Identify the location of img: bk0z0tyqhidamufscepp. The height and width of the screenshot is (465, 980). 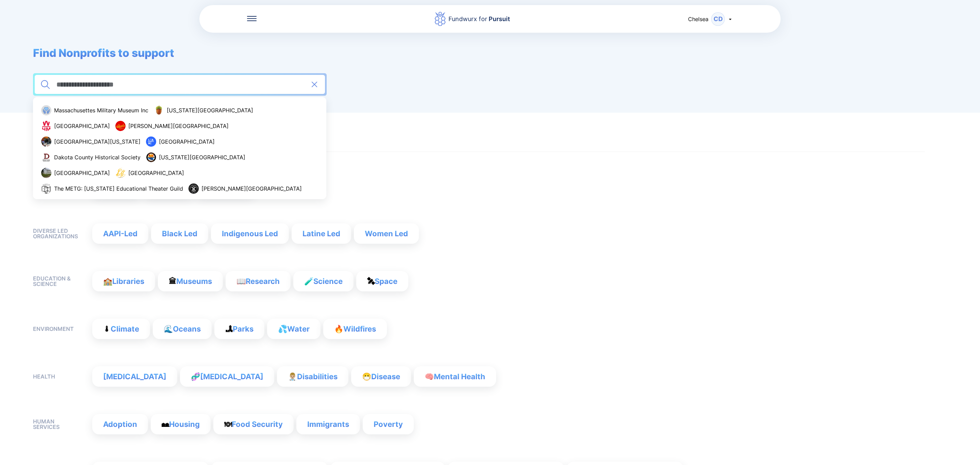
(46, 142).